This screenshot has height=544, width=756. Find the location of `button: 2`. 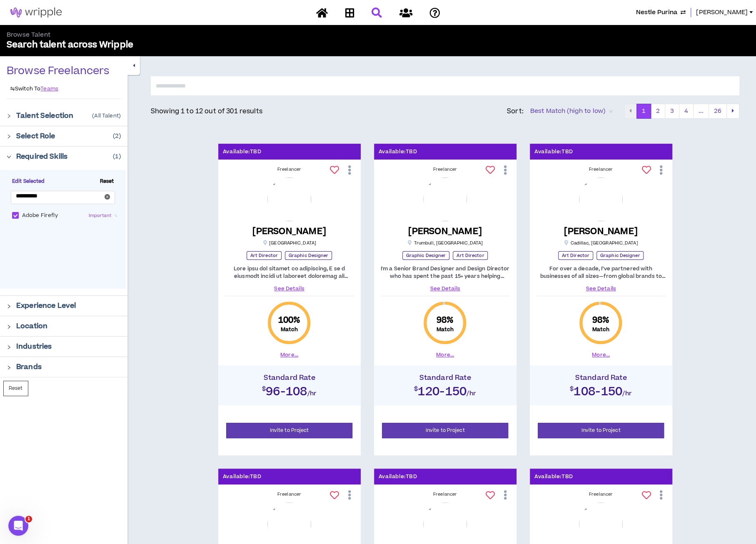

button: 2 is located at coordinates (657, 111).